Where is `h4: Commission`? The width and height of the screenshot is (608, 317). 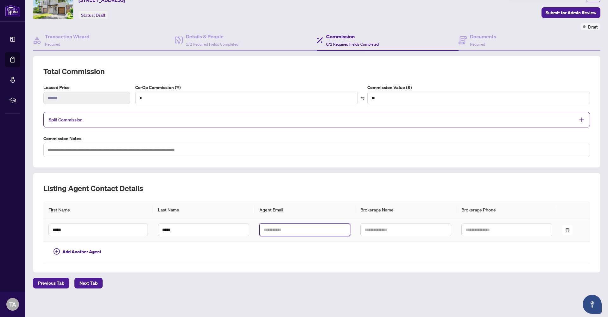
h4: Commission is located at coordinates (352, 36).